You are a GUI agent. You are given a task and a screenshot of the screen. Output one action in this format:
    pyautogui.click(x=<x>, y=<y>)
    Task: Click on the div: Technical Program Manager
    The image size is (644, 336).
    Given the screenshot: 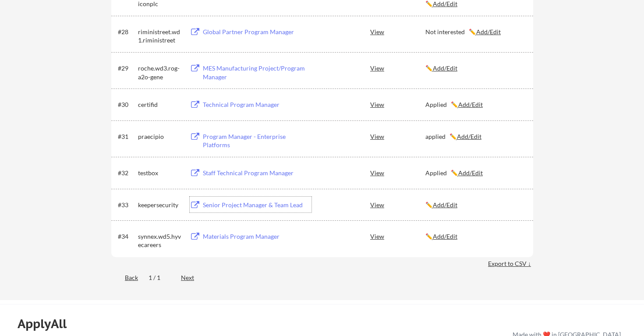 What is the action you would take?
    pyautogui.click(x=258, y=104)
    